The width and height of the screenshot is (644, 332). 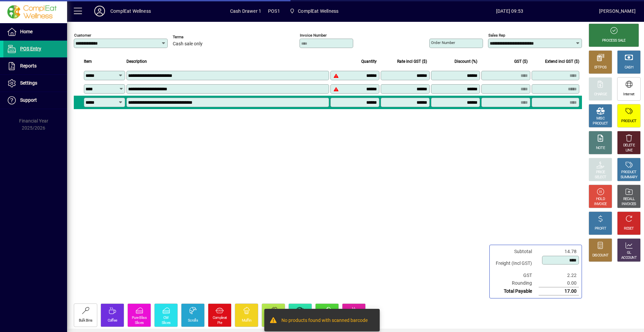 What do you see at coordinates (220, 323) in the screenshot?
I see `div: Pie` at bounding box center [220, 323].